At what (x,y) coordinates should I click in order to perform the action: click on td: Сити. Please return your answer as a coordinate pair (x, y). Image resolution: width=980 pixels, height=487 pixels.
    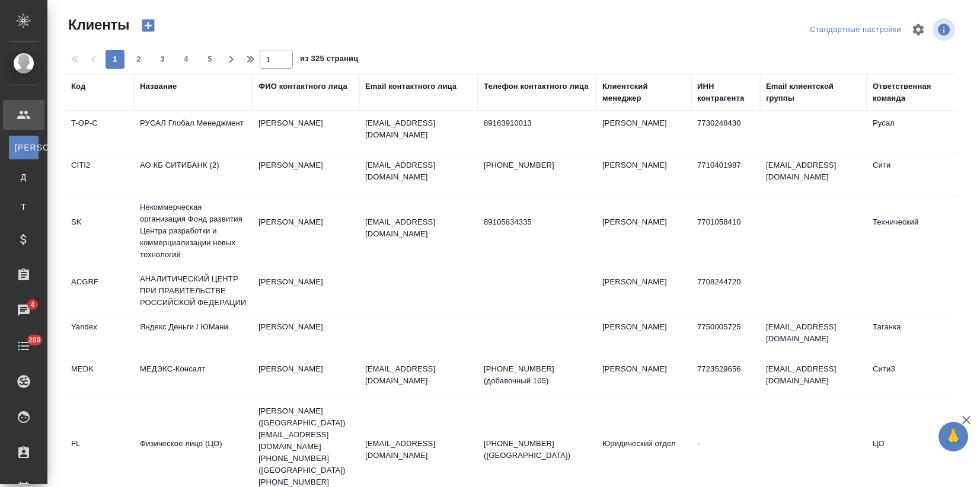
    Looking at the image, I should click on (914, 174).